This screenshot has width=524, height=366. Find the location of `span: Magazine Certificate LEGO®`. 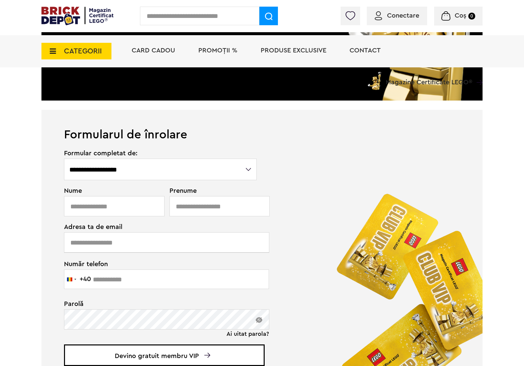

span: Magazine Certificate LEGO® is located at coordinates (429, 78).